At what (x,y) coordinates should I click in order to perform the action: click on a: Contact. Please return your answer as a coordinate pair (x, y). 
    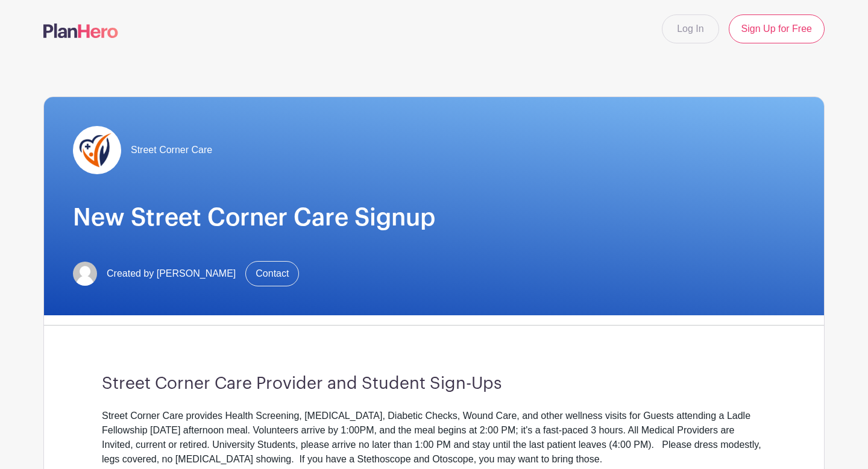
    Looking at the image, I should click on (272, 274).